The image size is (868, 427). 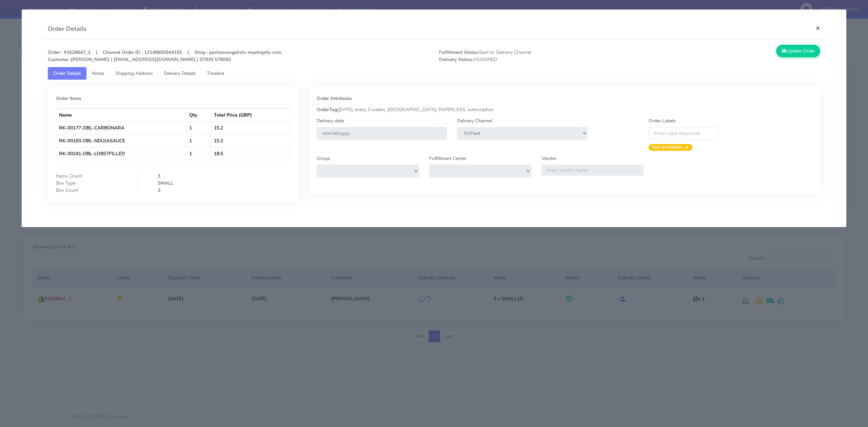 What do you see at coordinates (532, 56) in the screenshot?
I see `span: Sent to Delivery Channel ASSIGNED` at bounding box center [532, 56].